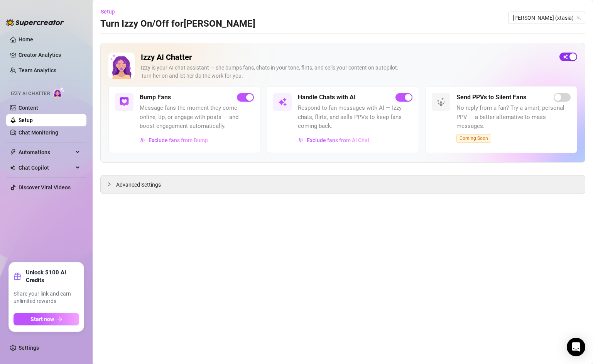 This screenshot has width=593, height=364. Describe the element at coordinates (579, 18) in the screenshot. I see `span: team` at that location.